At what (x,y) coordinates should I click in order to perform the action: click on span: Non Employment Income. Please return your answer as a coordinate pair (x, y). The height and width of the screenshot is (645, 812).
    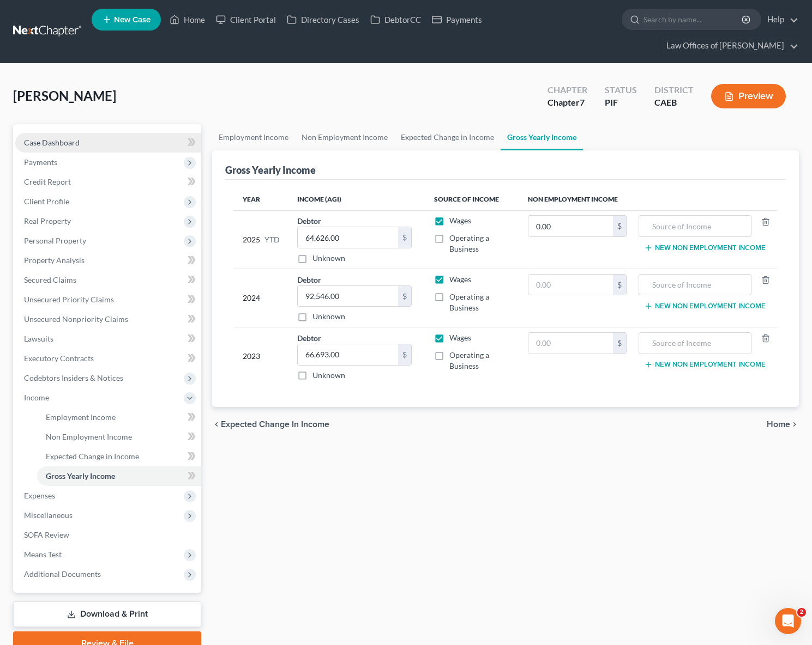
    Looking at the image, I should click on (89, 436).